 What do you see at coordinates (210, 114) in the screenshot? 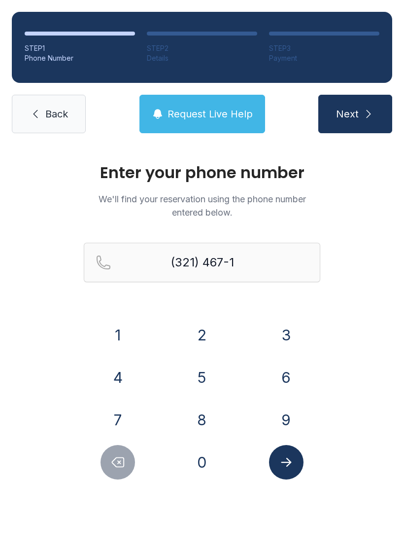
I see `span: Request Live Help` at bounding box center [210, 114].